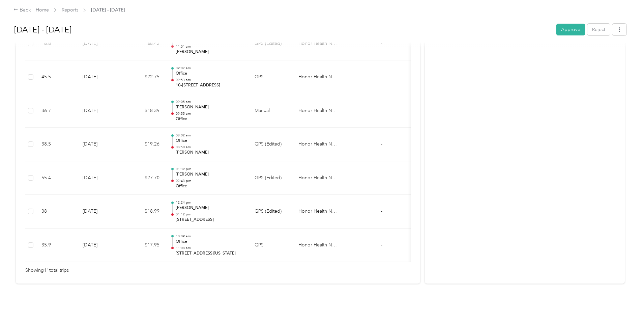 This screenshot has height=319, width=644. What do you see at coordinates (210, 102) in the screenshot?
I see `p: 09:05 am` at bounding box center [210, 102].